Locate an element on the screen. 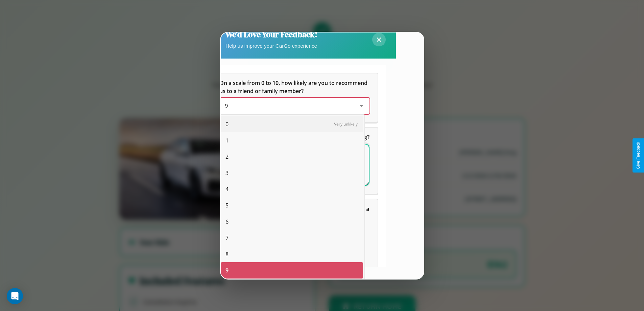  div: 9 is located at coordinates (291, 270).